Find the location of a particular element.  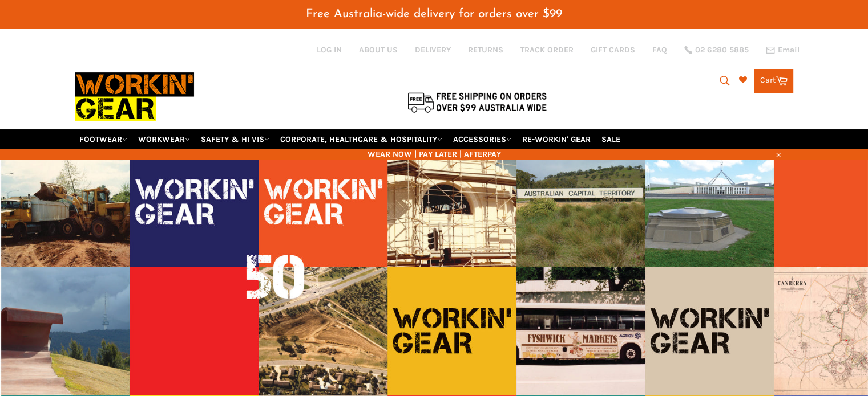

img: Flat $9.95 shipping Australia wide is located at coordinates (477, 102).